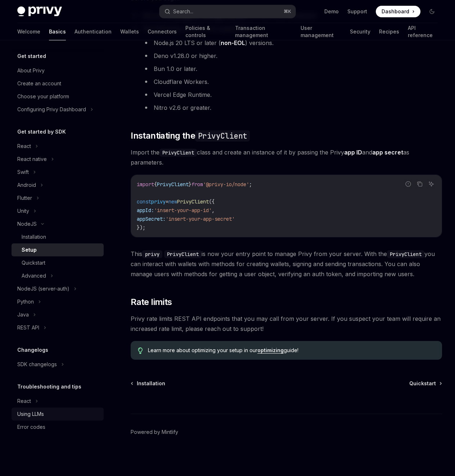  Describe the element at coordinates (173, 202) in the screenshot. I see `span: new` at that location.